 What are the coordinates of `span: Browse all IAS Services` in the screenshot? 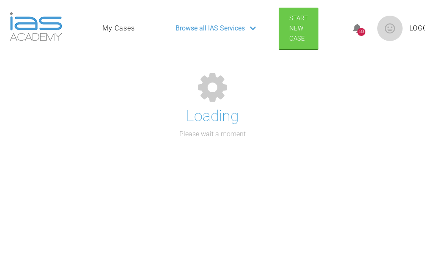 It's located at (210, 28).